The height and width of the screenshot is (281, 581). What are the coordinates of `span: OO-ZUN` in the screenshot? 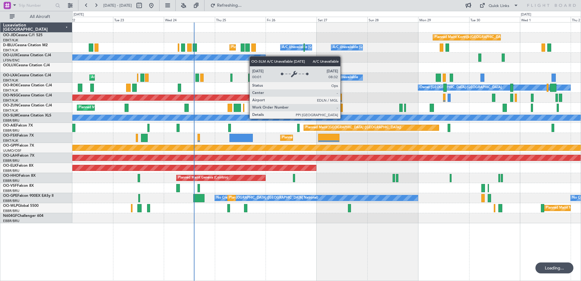 It's located at (11, 105).